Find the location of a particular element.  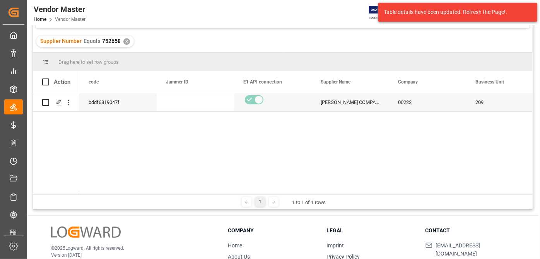

span: Jammer ID is located at coordinates (177, 82).